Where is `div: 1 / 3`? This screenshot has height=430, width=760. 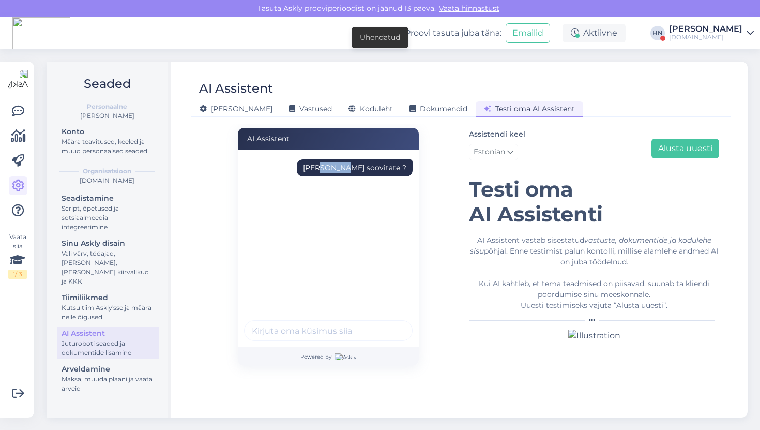 div: 1 / 3 is located at coordinates (18, 274).